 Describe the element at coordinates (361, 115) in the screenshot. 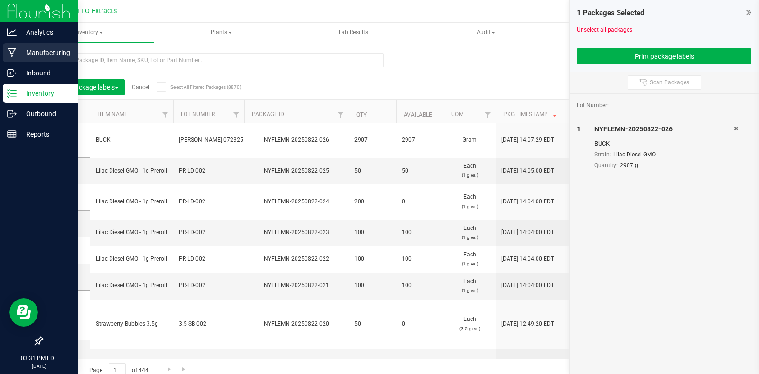

I see `a: Qty` at that location.